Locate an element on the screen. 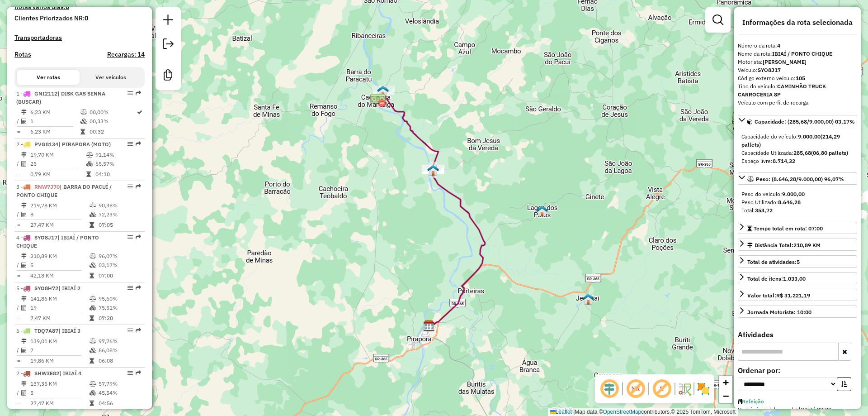 This screenshot has width=868, height=416. span: | PIRAPORA (MOTO) is located at coordinates (84, 144).